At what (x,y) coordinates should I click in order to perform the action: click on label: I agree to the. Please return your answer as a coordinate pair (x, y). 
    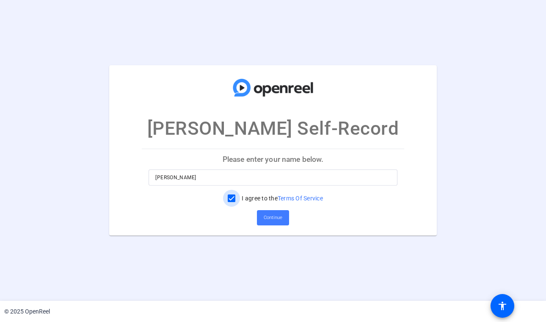
    Looking at the image, I should click on (281, 198).